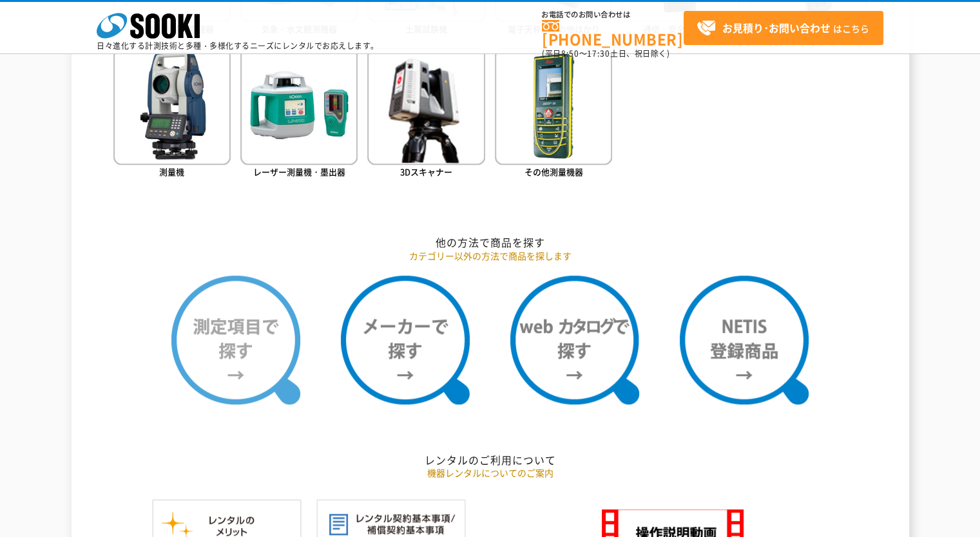 The width and height of the screenshot is (980, 537). What do you see at coordinates (491, 473) in the screenshot?
I see `p: 機器レンタルについてのご案内` at bounding box center [491, 473].